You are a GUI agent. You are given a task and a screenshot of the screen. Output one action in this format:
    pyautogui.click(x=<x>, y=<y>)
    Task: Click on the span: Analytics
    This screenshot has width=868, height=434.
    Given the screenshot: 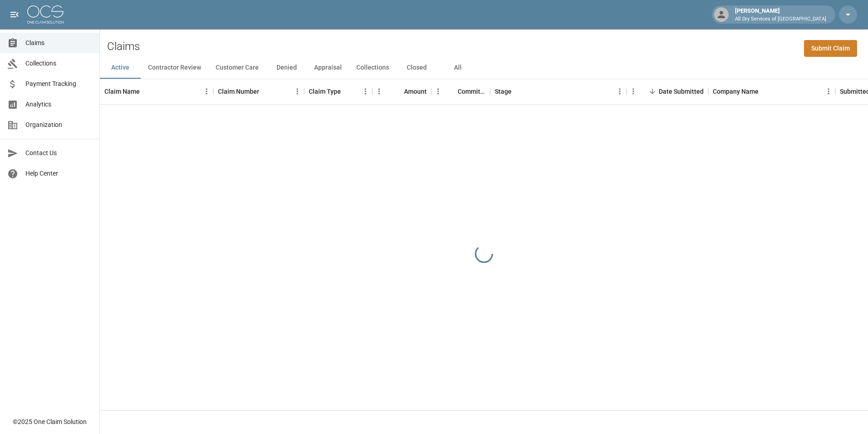 What is the action you would take?
    pyautogui.click(x=58, y=104)
    